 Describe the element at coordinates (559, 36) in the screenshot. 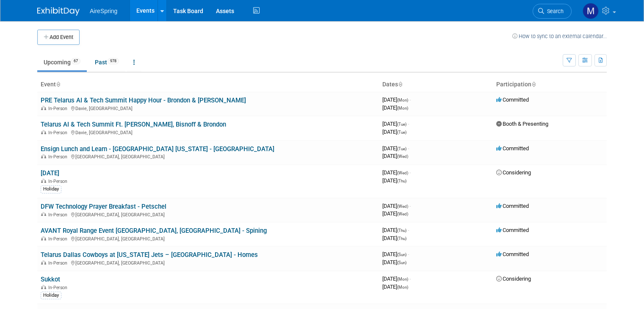

I see `a: How to sync to an external calendar...` at that location.